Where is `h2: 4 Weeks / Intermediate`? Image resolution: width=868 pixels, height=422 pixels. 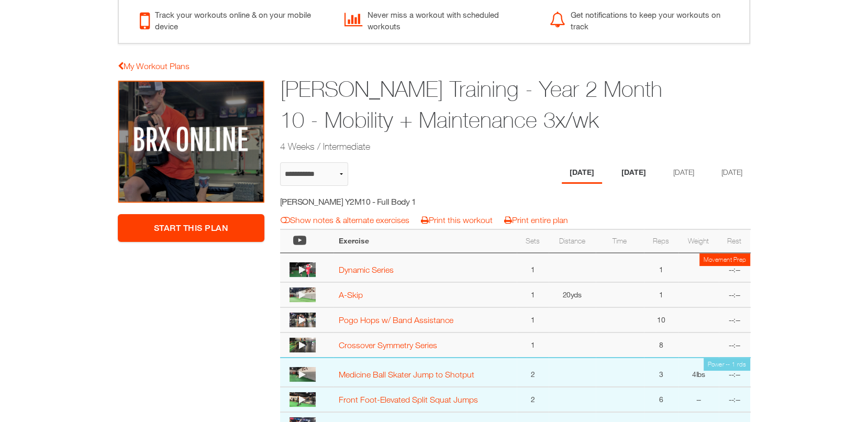 h2: 4 Weeks / Intermediate is located at coordinates (475, 146).